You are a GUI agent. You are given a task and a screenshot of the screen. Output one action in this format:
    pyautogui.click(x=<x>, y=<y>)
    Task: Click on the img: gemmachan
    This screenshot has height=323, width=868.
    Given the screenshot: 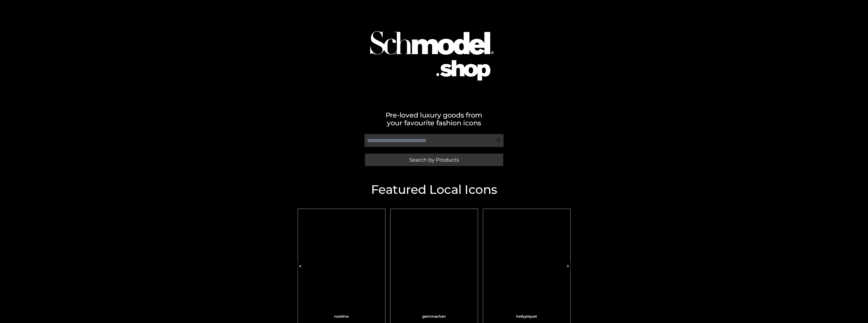 What is the action you would take?
    pyautogui.click(x=434, y=263)
    